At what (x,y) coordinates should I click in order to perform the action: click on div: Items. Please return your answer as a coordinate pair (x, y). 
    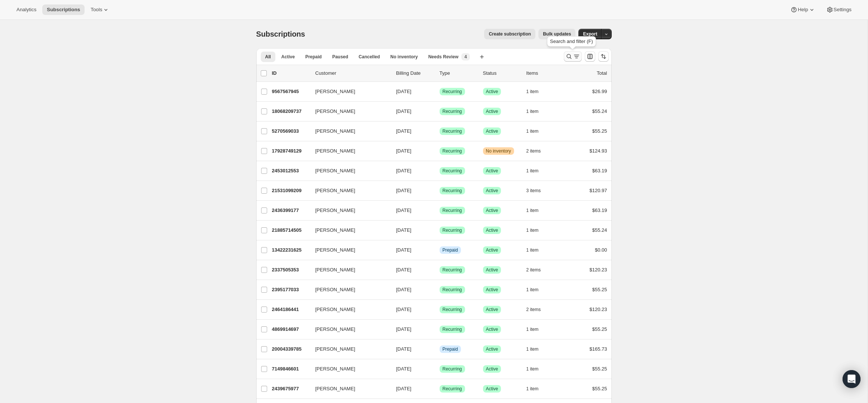
    Looking at the image, I should click on (545, 73).